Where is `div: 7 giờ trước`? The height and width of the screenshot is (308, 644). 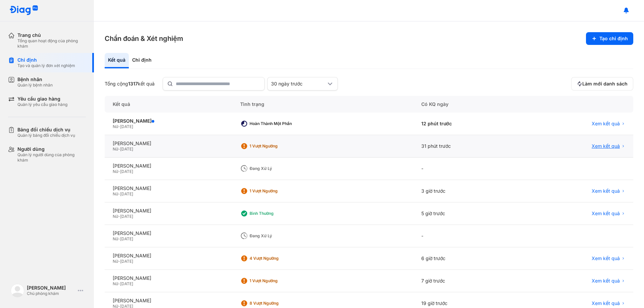
div: 7 giờ trước is located at coordinates (468, 281).